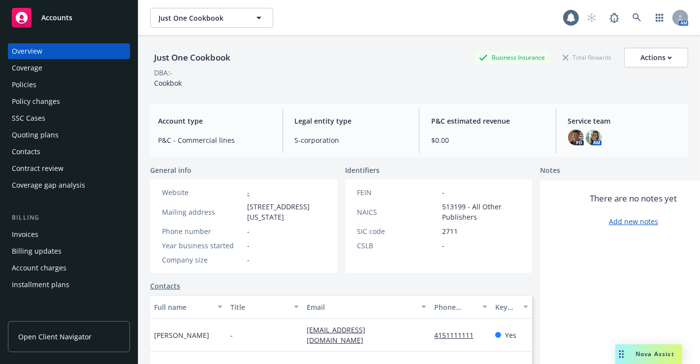 This screenshot has height=364, width=700. What do you see at coordinates (265, 307) in the screenshot?
I see `button: Title` at bounding box center [265, 307].